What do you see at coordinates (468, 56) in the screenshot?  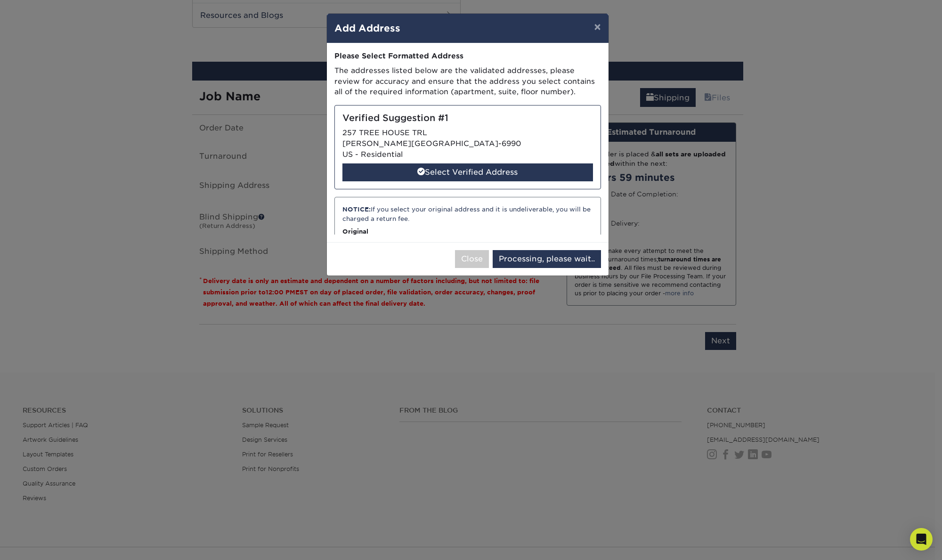 I see `div: Please Select Formatted Address` at bounding box center [468, 56].